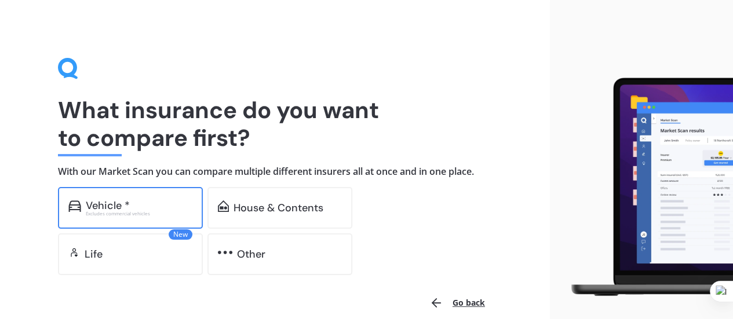  What do you see at coordinates (278, 208) in the screenshot?
I see `div: House & Contents` at bounding box center [278, 208].